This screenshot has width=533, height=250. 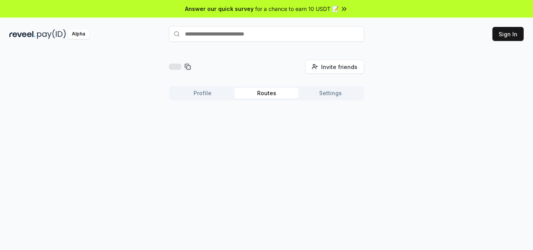 I want to click on div: Alpha, so click(x=78, y=34).